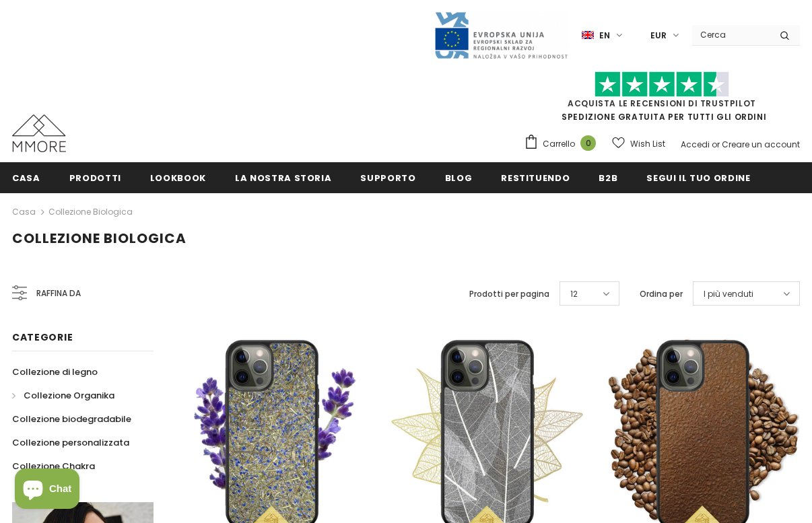 The width and height of the screenshot is (812, 523). What do you see at coordinates (695, 144) in the screenshot?
I see `a: Accedi` at bounding box center [695, 144].